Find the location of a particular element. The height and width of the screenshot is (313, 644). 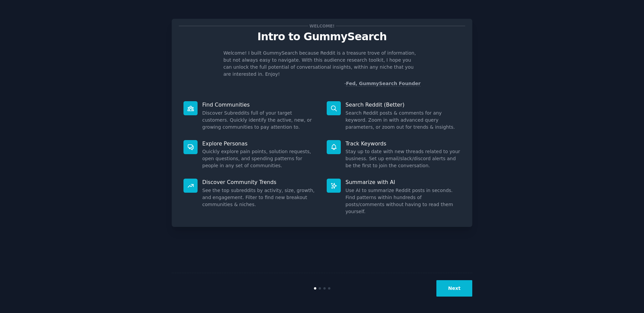

dd: Discover Subreddits full of your target customers. Quickly identify the active, new, or growing c... is located at coordinates (259, 120).